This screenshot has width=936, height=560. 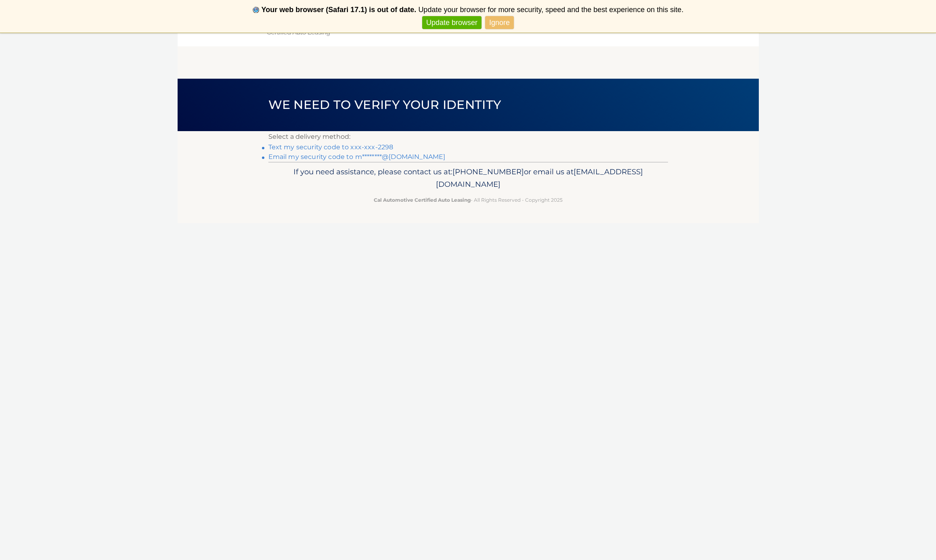 What do you see at coordinates (468, 178) in the screenshot?
I see `p: If you need assistance, please contact us at: or email us at` at bounding box center [468, 178].